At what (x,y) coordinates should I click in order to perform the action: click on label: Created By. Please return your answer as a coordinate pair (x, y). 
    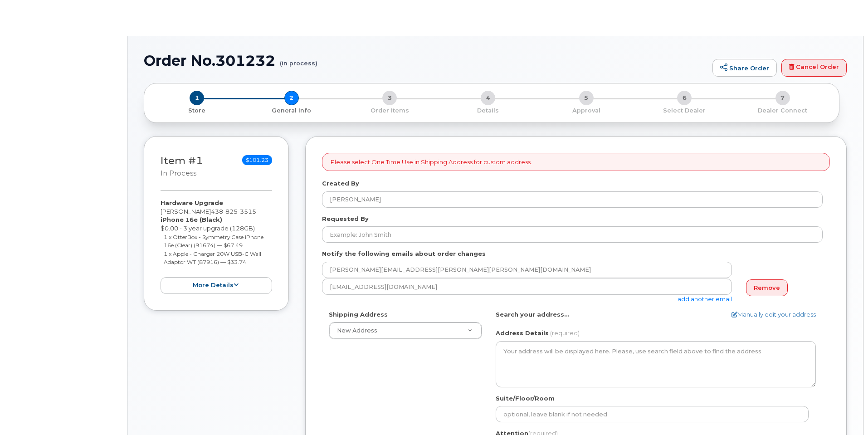
    Looking at the image, I should click on (341, 184).